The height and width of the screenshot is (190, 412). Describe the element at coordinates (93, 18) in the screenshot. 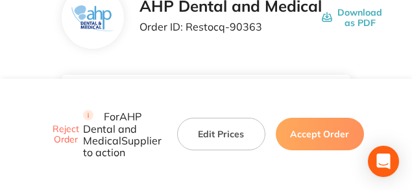

I see `img: ZjN5bDlnNQ` at that location.